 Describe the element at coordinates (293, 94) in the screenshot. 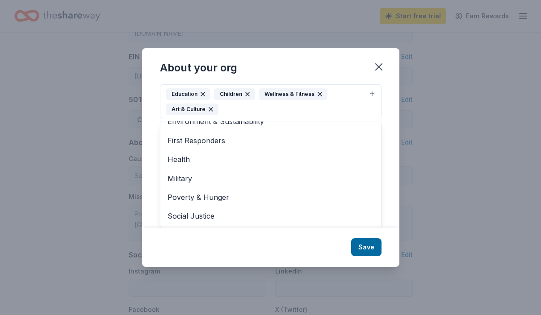

I see `div: Wellness & Fitness` at that location.